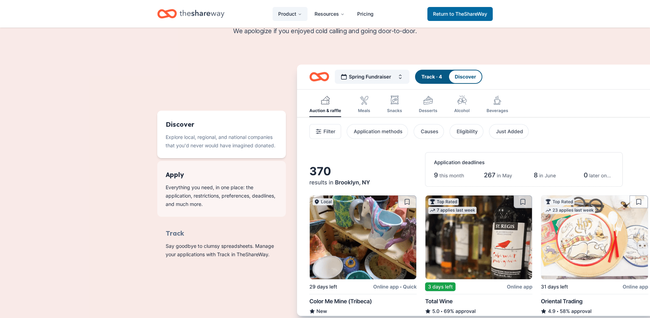 The width and height of the screenshot is (650, 318). I want to click on nav: Main, so click(326, 14).